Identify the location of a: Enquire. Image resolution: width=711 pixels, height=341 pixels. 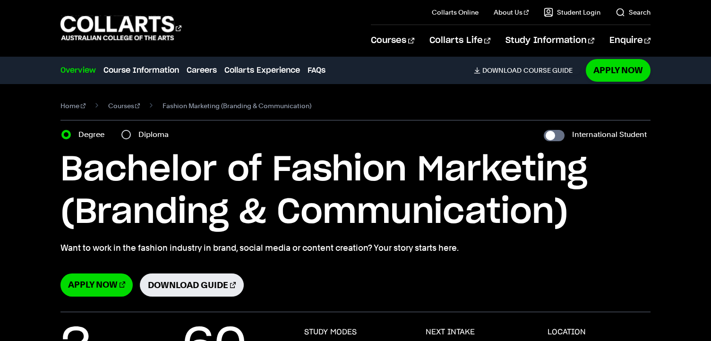
(630, 41).